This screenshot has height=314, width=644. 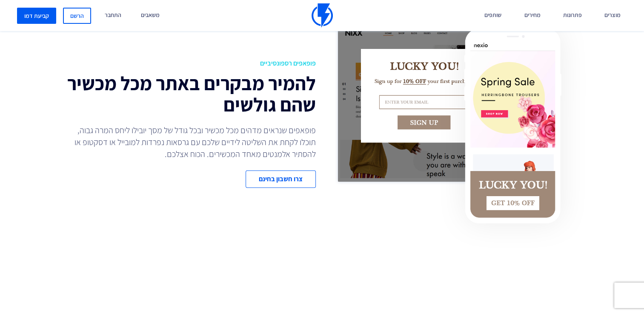 I want to click on p: פופאפים שנראים מדהים מכל מכשיר ובכל גודל של מסך יובילו ליחס המרה גבוה, תוכלו לקחת את השליטה לידיי..., so click(x=188, y=142).